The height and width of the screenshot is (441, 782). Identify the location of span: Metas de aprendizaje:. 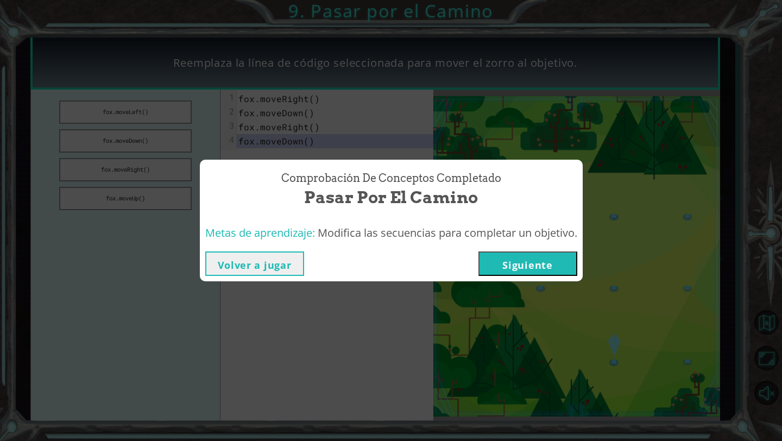
(260, 232).